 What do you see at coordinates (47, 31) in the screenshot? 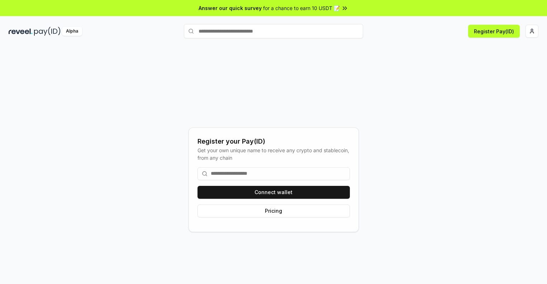
I see `img: pay_id` at bounding box center [47, 31].